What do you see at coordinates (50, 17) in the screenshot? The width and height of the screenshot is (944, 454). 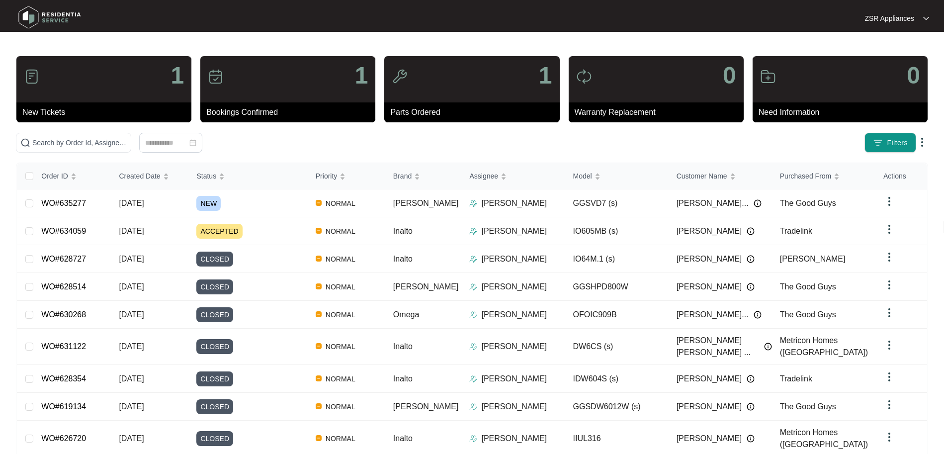 I see `img: residentia service logo` at bounding box center [50, 17].